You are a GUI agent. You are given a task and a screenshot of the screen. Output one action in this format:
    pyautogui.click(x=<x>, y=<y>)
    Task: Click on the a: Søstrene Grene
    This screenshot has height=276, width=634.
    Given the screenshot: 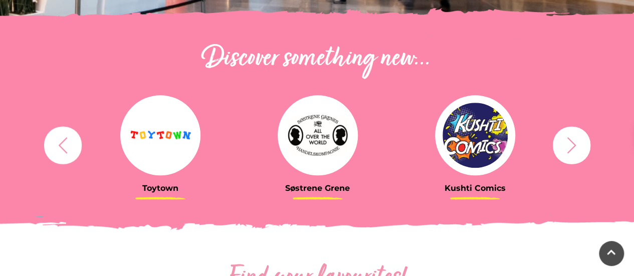 What is the action you would take?
    pyautogui.click(x=318, y=144)
    